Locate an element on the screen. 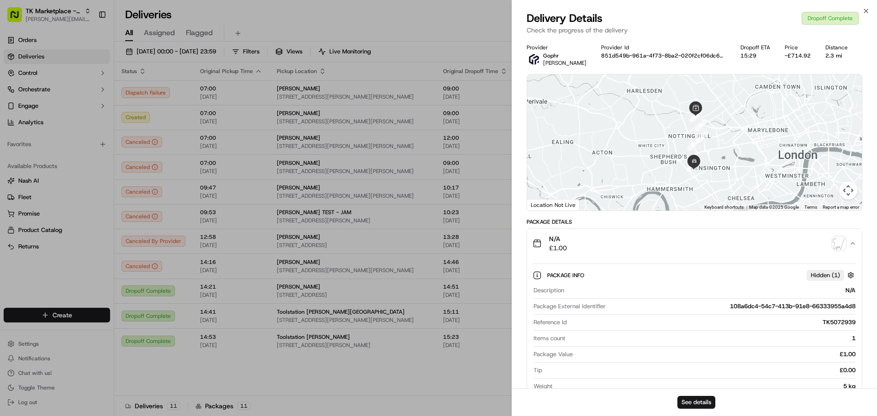 Image resolution: width=877 pixels, height=416 pixels. span: Package External Identifier is located at coordinates (570, 306).